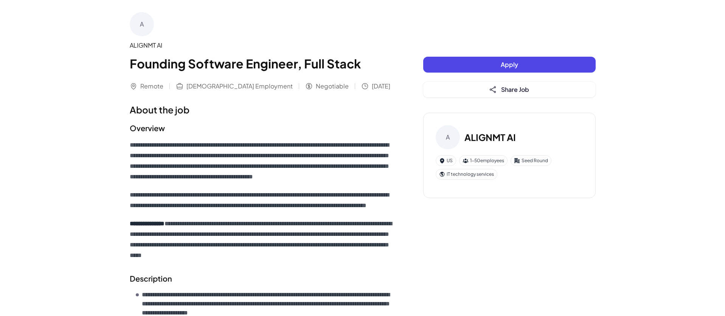 This screenshot has height=316, width=725. What do you see at coordinates (483, 161) in the screenshot?
I see `div: 1-50 employees` at bounding box center [483, 161].